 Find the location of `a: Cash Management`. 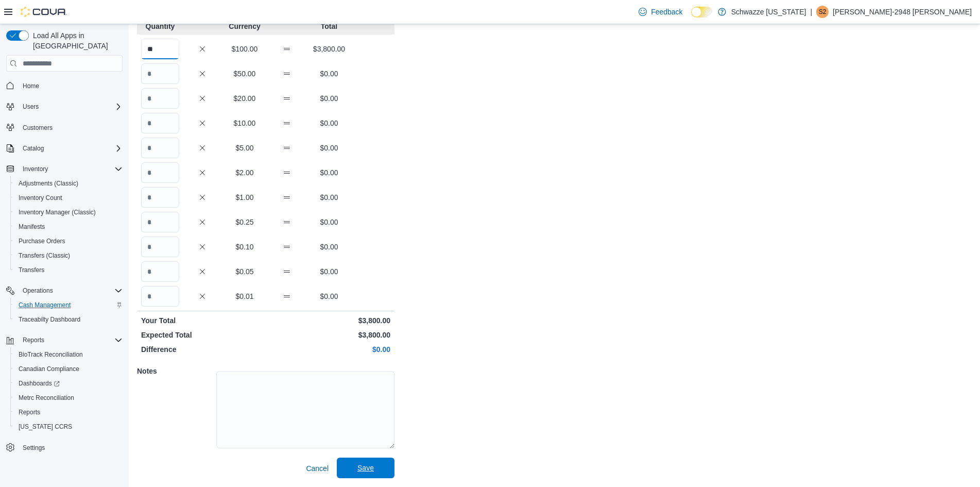

a: Cash Management is located at coordinates (44, 305).